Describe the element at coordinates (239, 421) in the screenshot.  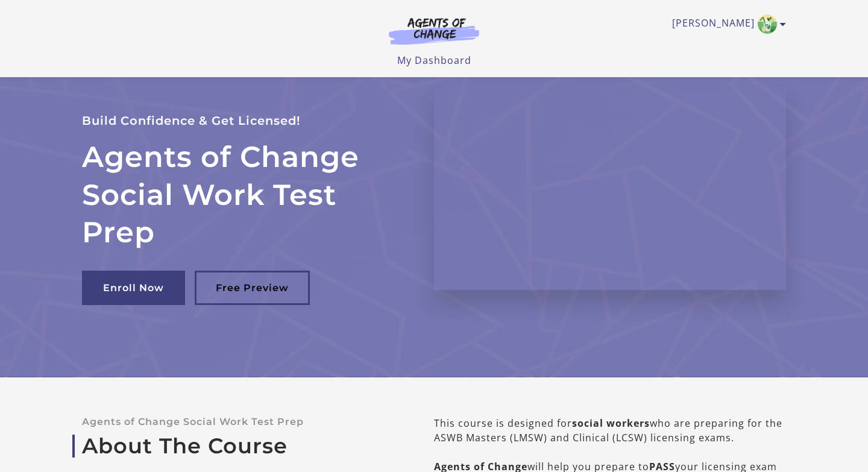
I see `p: Agents of Change Social Work Test Prep` at that location.